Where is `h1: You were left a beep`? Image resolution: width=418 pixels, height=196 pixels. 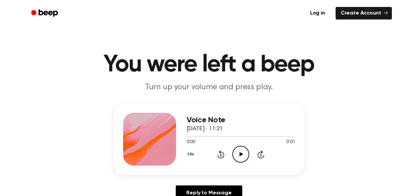
h1: You were left a beep is located at coordinates (209, 65).